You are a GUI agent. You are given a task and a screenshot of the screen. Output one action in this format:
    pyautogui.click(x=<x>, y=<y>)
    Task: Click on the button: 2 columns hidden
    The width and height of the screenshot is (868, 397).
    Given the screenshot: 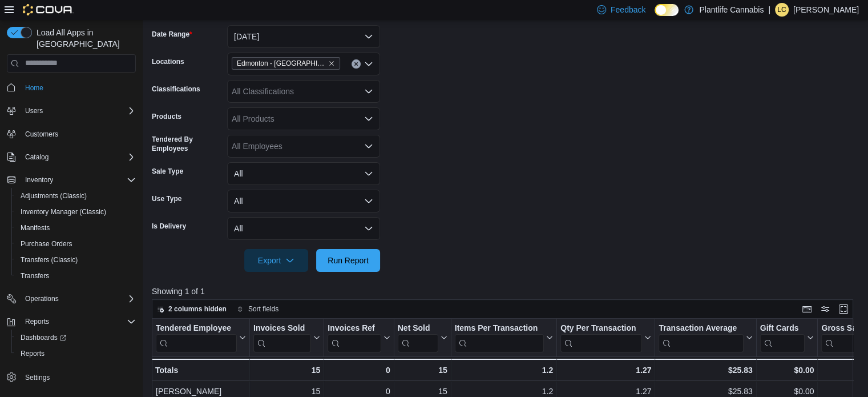 What is the action you would take?
    pyautogui.click(x=192, y=309)
    